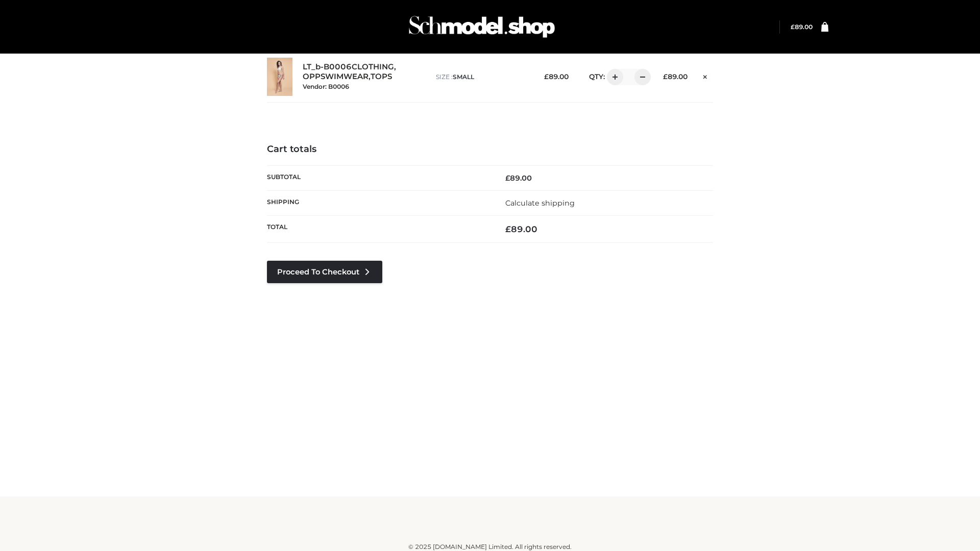  Describe the element at coordinates (482, 27) in the screenshot. I see `img: Schmodel Admin 964` at that location.